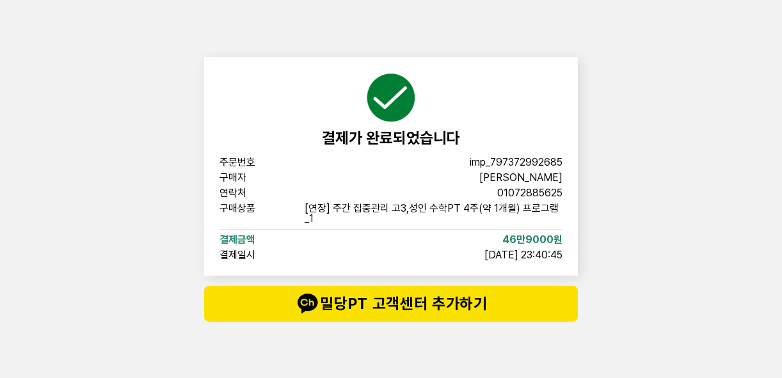  What do you see at coordinates (532, 240) in the screenshot?
I see `span: 46만9000원` at bounding box center [532, 240].